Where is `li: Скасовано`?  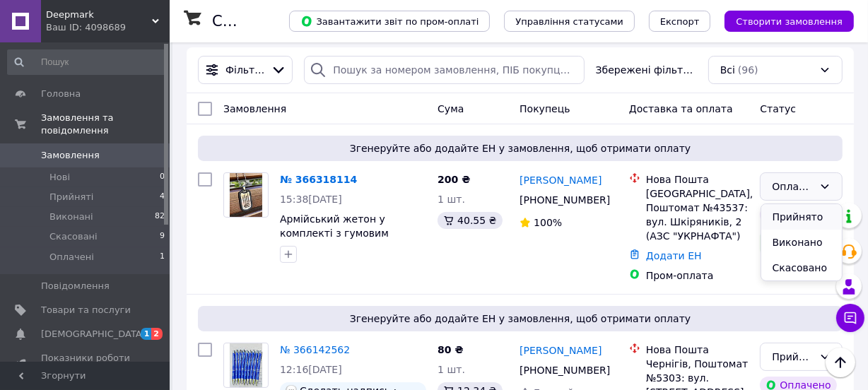 li: Скасовано is located at coordinates (801, 268).